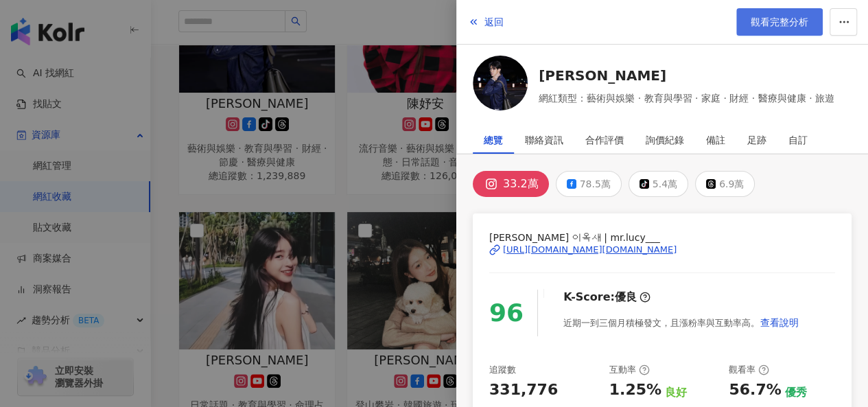 This screenshot has height=407, width=868. What do you see at coordinates (686, 98) in the screenshot?
I see `span: 網紅類型：藝術與娛樂 · 教育與學習 · 家庭 · 財經 · 醫療與健康 · 旅遊` at bounding box center [686, 98].